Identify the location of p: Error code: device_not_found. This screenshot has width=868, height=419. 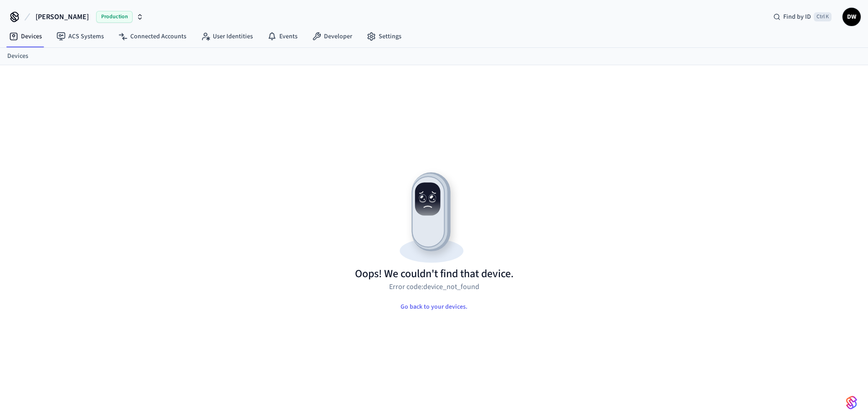
(434, 287).